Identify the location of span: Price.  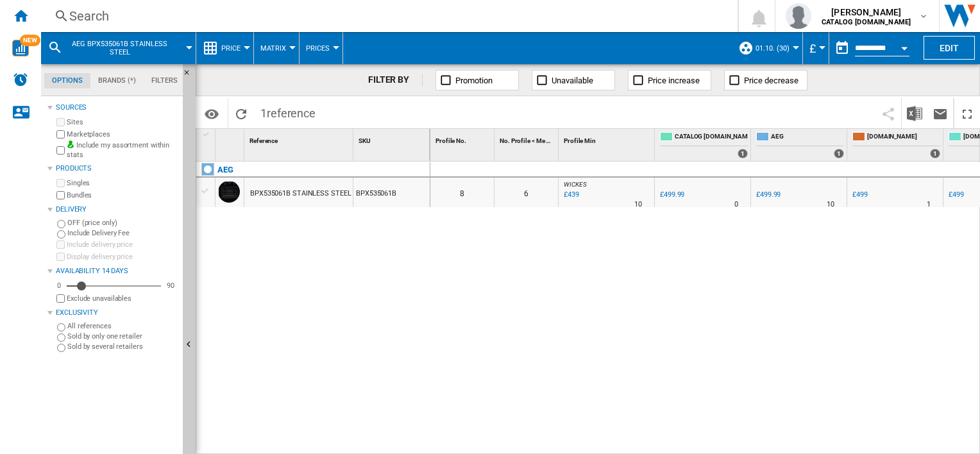
(231, 48).